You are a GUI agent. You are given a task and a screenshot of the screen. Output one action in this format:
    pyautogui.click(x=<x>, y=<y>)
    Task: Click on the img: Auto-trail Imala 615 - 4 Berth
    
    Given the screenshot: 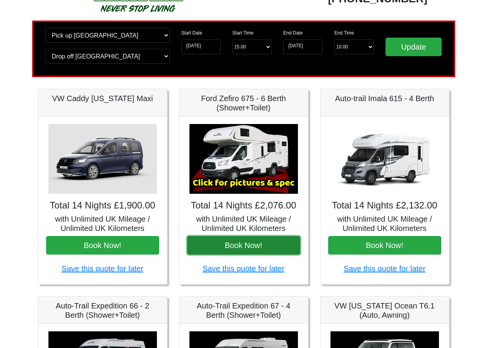 What is the action you would take?
    pyautogui.click(x=385, y=159)
    